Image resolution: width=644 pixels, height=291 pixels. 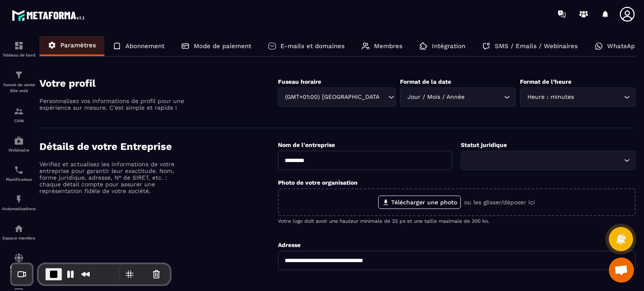 I want to click on div: Ouvrir le chat, so click(x=621, y=271).